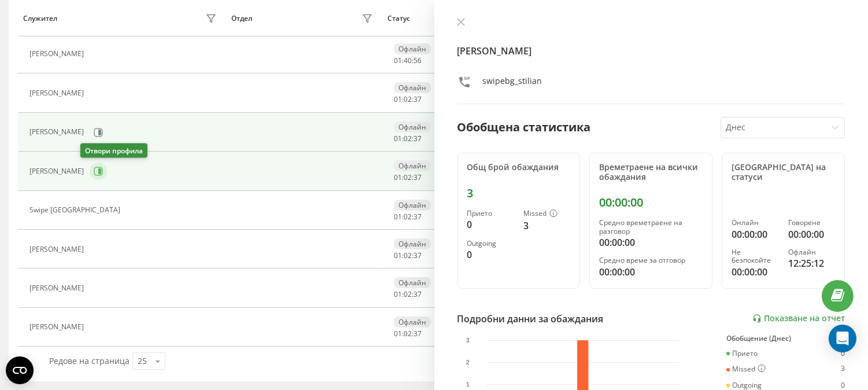 Image resolution: width=868 pixels, height=390 pixels. I want to click on button: Open CMP widget, so click(19, 370).